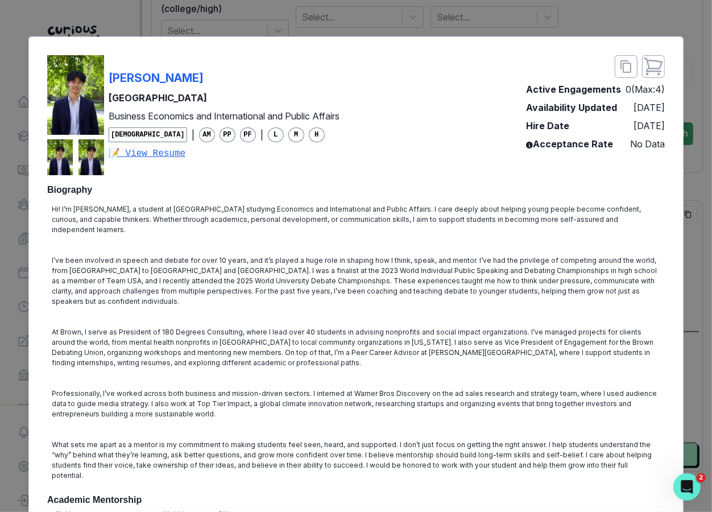 Image resolution: width=712 pixels, height=512 pixels. I want to click on p: Professionally, I’ve worked across both business and mission-driven sectors. I interned at Warner..., so click(356, 404).